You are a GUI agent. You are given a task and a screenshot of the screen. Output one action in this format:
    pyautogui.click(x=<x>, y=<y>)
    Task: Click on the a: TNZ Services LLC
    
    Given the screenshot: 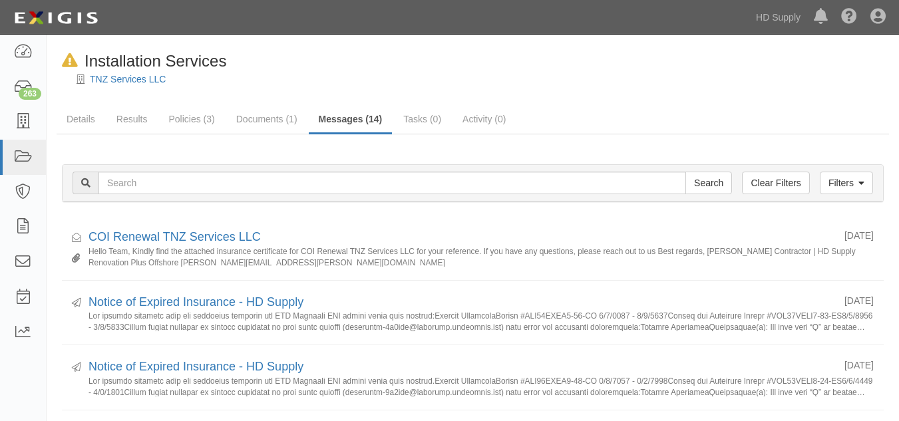 What is the action you would take?
    pyautogui.click(x=128, y=79)
    